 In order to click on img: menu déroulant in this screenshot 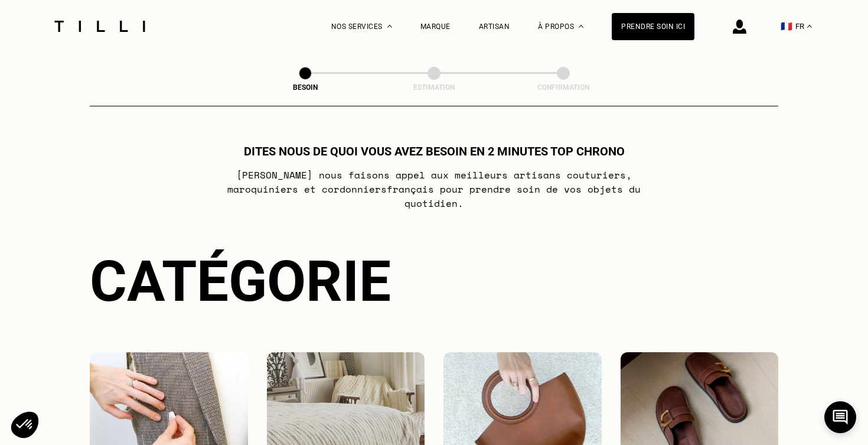, I will do `click(810, 26)`.